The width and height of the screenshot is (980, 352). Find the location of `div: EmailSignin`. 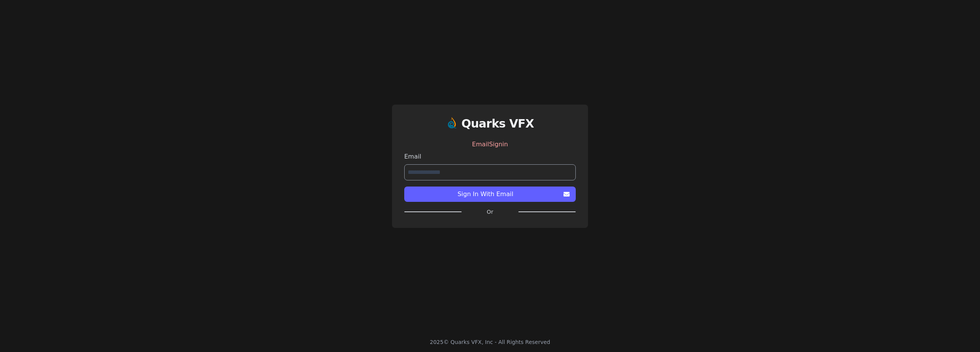

div: EmailSignin is located at coordinates (490, 144).